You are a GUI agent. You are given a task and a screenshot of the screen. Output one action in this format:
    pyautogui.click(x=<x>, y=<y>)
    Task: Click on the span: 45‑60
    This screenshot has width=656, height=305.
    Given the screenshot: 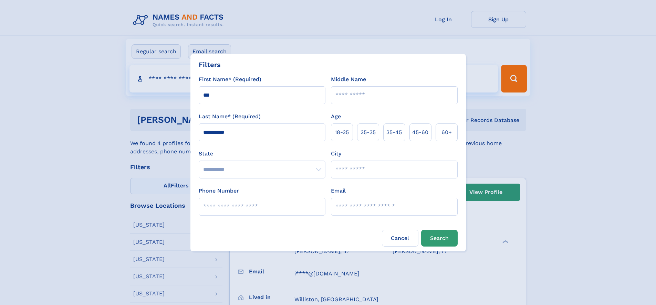 What is the action you would take?
    pyautogui.click(x=420, y=133)
    